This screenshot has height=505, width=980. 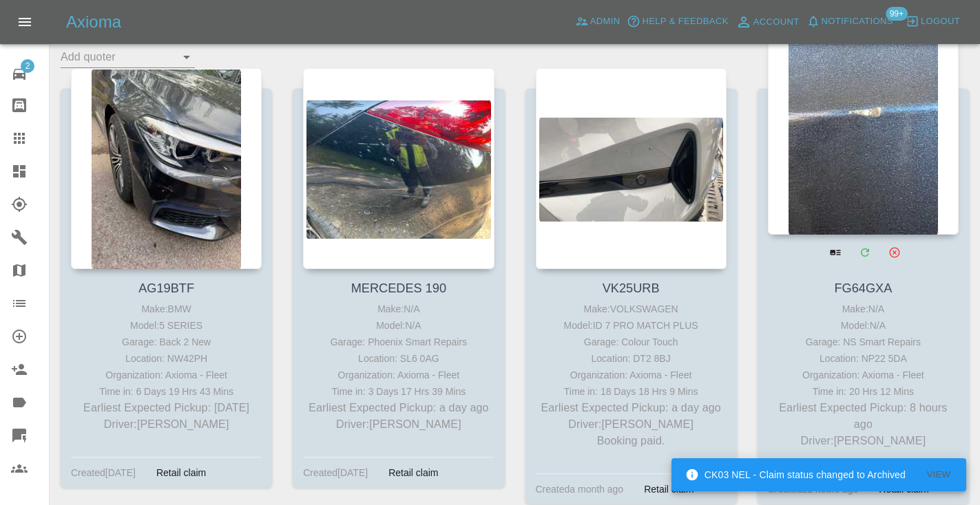 I want to click on button: Help & Feedback, so click(x=677, y=21).